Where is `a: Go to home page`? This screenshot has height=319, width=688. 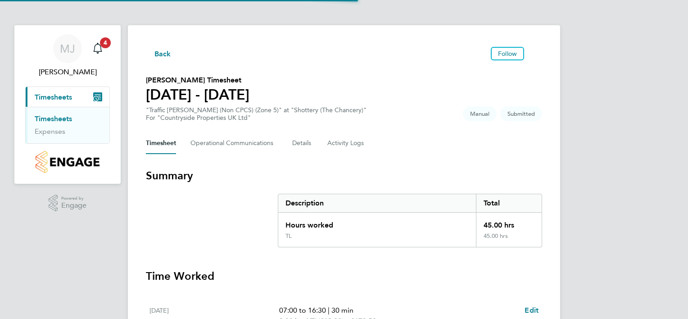 a: Go to home page is located at coordinates (68, 162).